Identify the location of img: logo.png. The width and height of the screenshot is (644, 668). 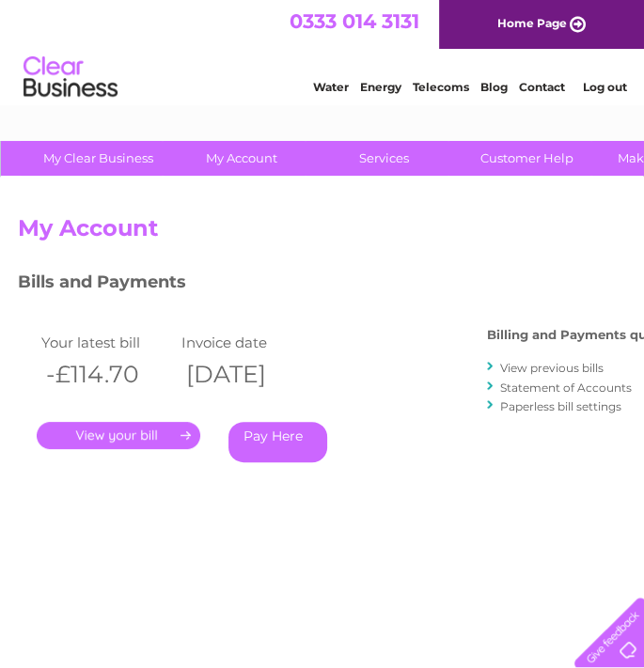
(71, 77).